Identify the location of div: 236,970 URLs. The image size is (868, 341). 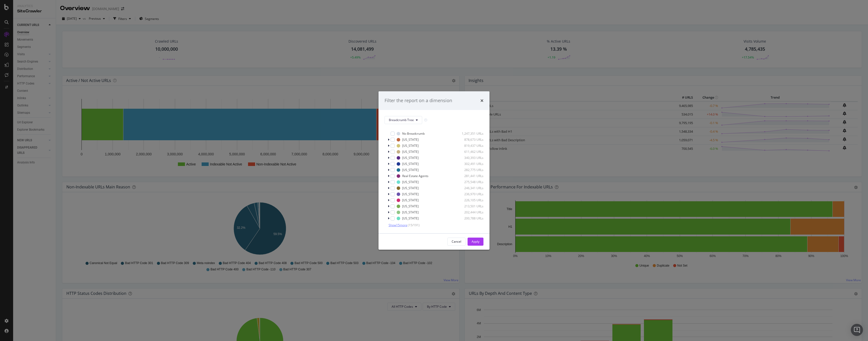
(471, 194).